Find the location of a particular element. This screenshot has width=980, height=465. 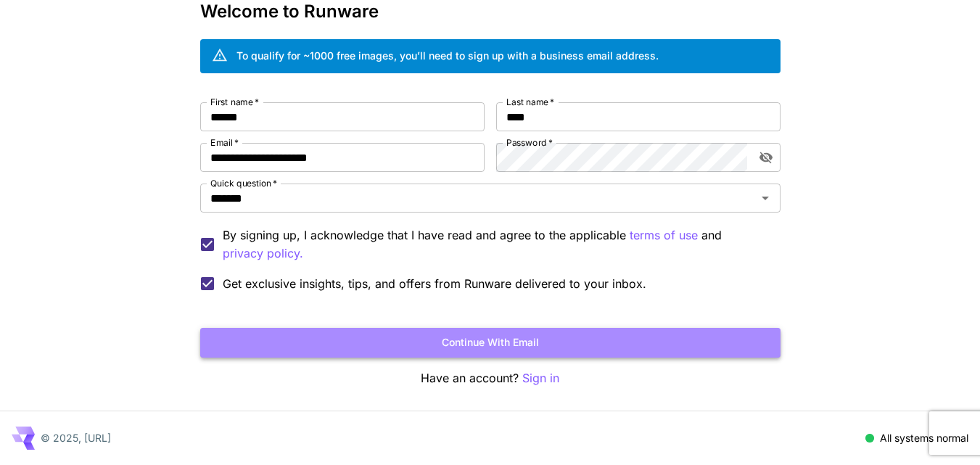

span: Get exclusive insights, tips, and offers from Runware delivered to your inbox. is located at coordinates (434, 283).